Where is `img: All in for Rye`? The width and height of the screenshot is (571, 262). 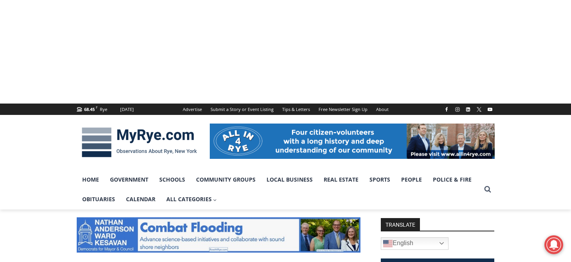 img: All in for Rye is located at coordinates (352, 141).